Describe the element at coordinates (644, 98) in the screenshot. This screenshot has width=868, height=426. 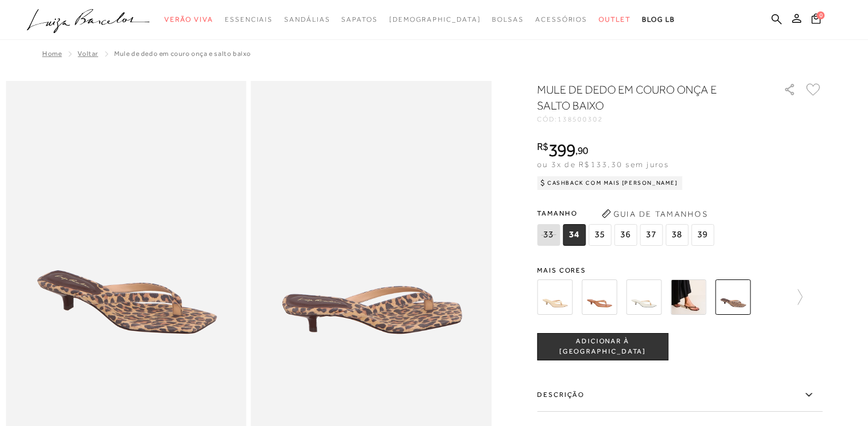
I see `h1: MULE DE DEDO EM COURO ONÇA E SALTO BAIXO` at that location.